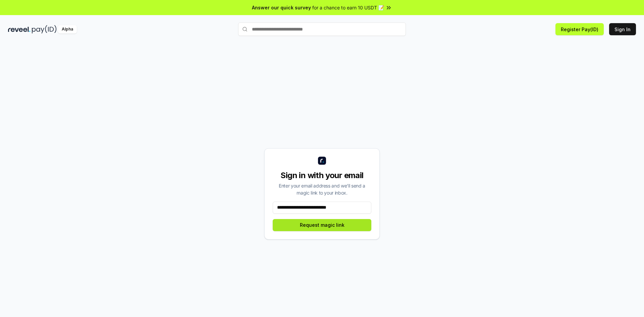  I want to click on img: reveel_dark, so click(19, 29).